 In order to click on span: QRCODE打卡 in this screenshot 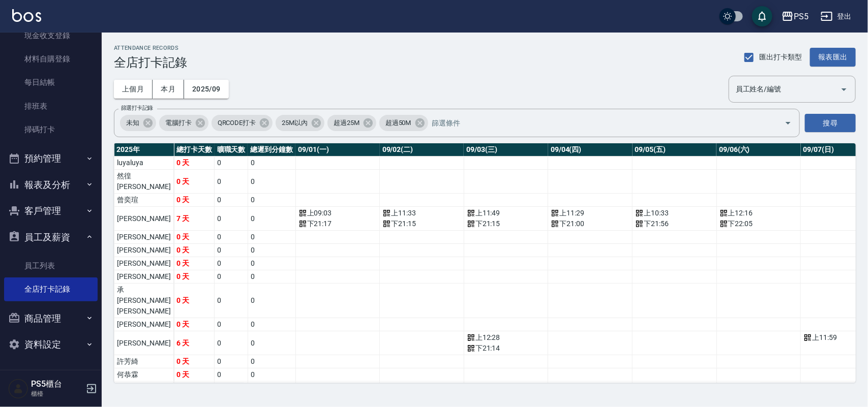, I will do `click(237, 123)`.